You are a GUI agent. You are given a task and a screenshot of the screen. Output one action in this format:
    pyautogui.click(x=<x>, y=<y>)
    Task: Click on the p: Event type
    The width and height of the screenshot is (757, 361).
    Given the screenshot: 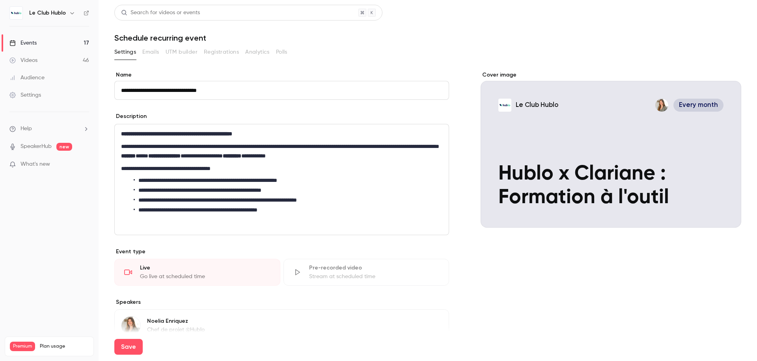 What is the action you would take?
    pyautogui.click(x=281, y=251)
    